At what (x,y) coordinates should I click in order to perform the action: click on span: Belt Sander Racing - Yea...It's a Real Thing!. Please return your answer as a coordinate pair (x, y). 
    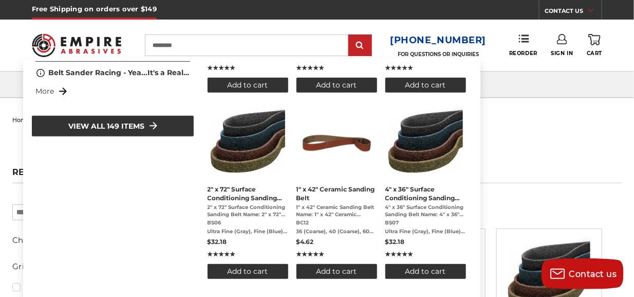
    Looking at the image, I should click on (119, 72).